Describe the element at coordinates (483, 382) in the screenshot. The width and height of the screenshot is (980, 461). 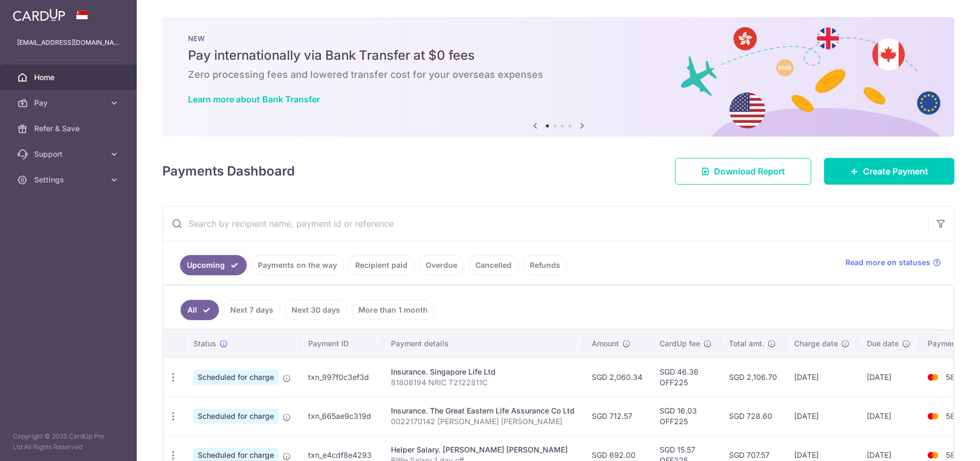
I see `p: 81808194 NRIC T2122811C` at that location.